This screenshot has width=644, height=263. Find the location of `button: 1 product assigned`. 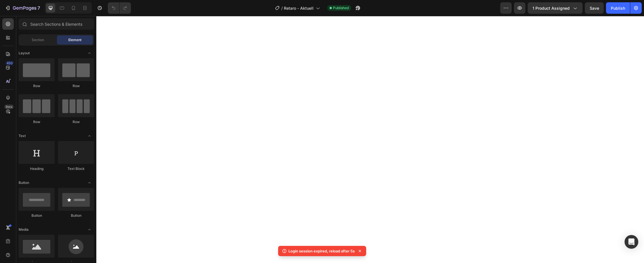

button: 1 product assigned is located at coordinates (555, 8).